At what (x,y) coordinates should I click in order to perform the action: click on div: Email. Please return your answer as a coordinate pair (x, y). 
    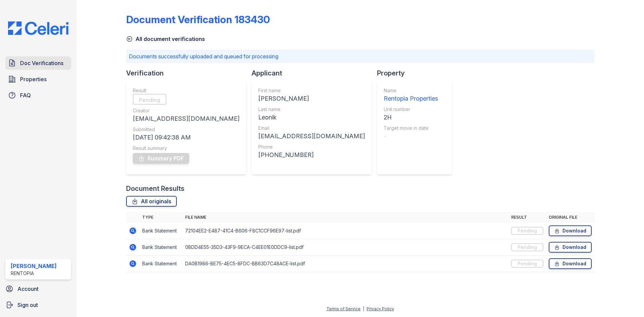
    Looking at the image, I should click on (311, 128).